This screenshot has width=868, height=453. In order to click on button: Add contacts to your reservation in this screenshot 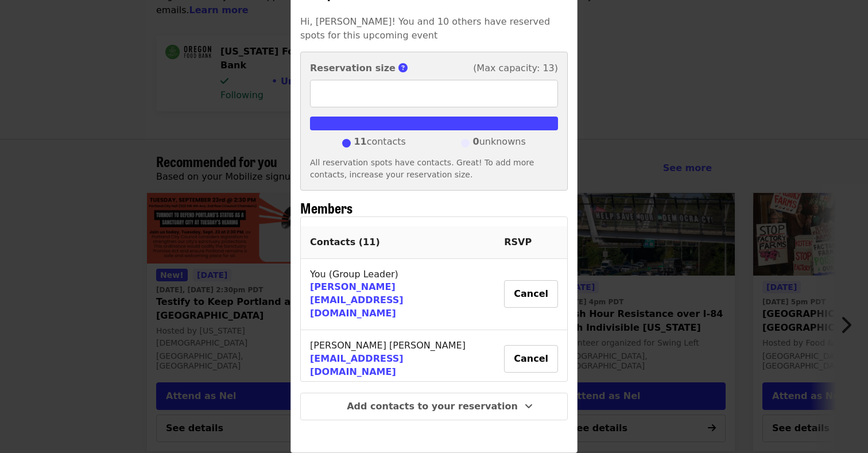, I will do `click(434, 407)`.